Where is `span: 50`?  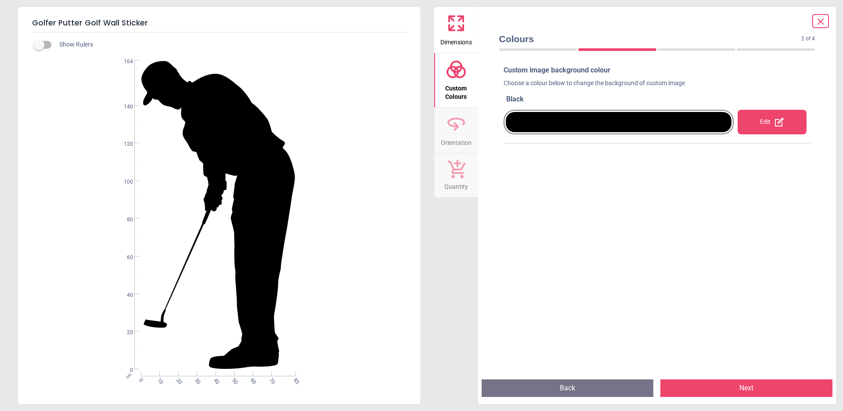
span: 50 is located at coordinates (233, 380).